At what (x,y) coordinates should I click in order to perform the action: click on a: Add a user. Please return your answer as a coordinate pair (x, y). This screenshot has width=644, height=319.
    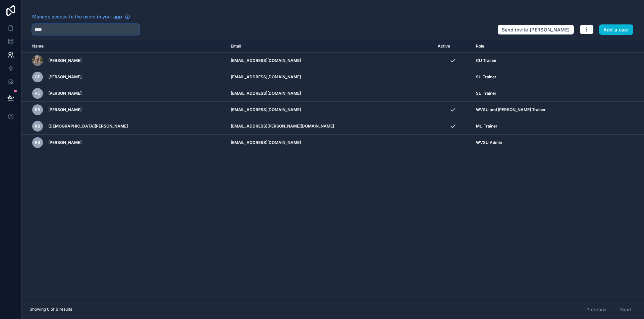
    Looking at the image, I should click on (616, 30).